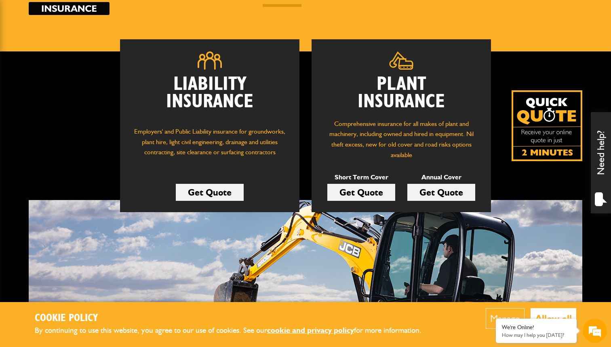  Describe the element at coordinates (554, 318) in the screenshot. I see `button: Allow all` at that location.